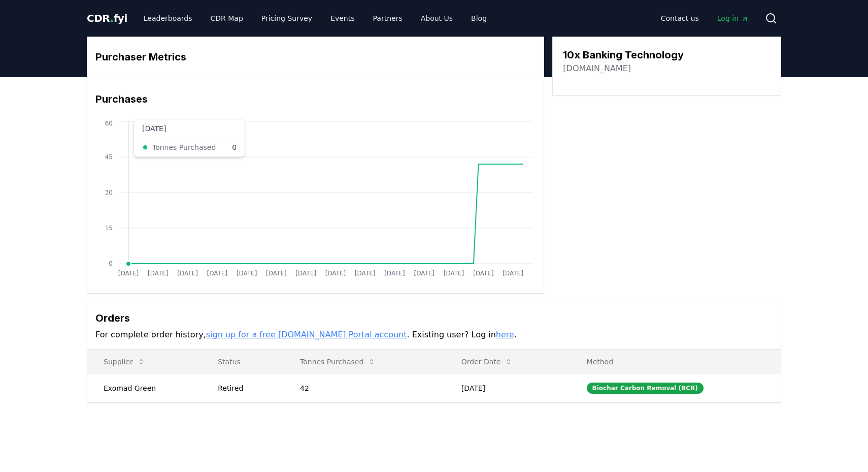  I want to click on tspan: 30, so click(109, 192).